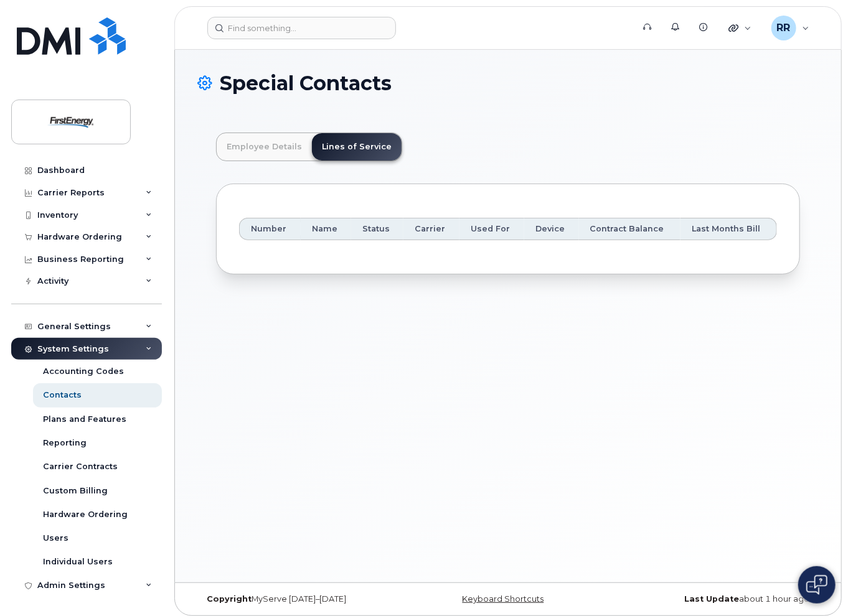 The height and width of the screenshot is (616, 848). What do you see at coordinates (270, 229) in the screenshot?
I see `th: Number` at bounding box center [270, 229].